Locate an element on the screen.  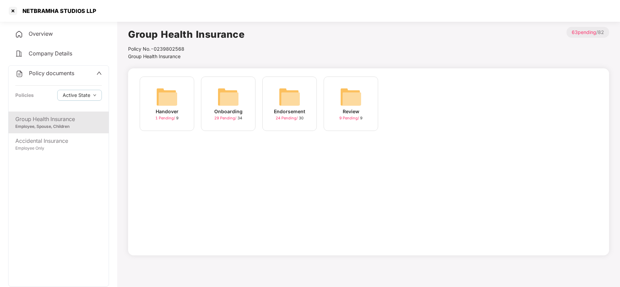
div: 34 is located at coordinates (228, 118).